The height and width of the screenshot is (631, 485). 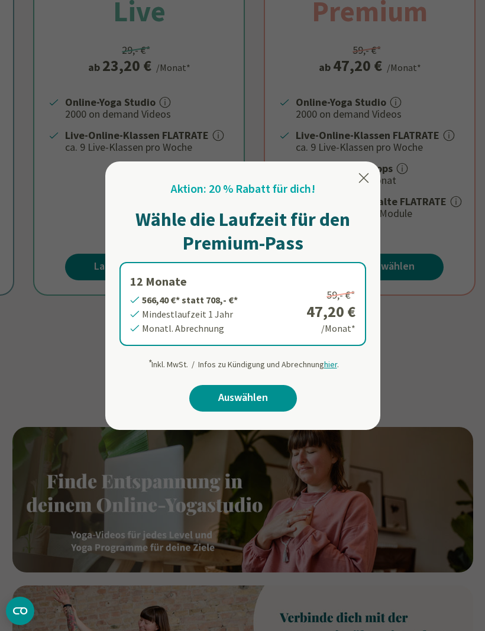 What do you see at coordinates (243, 362) in the screenshot?
I see `div: Inkl. MwSt. / Infos zu Kündigung und Abrechnung .` at bounding box center [243, 362].